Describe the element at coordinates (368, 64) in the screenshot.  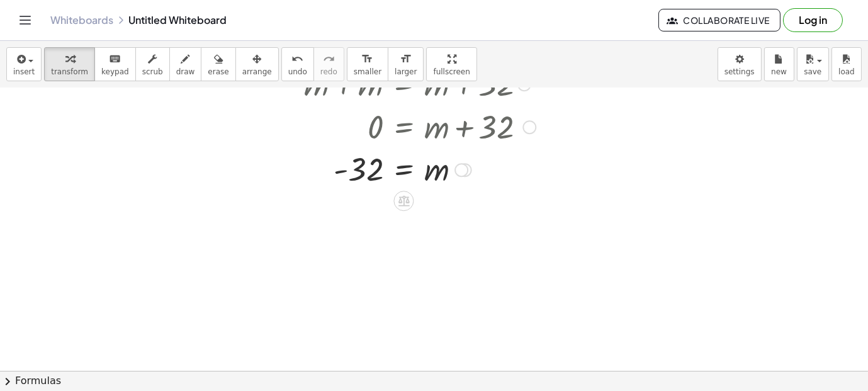
I see `button: format_sizesmaller` at that location.